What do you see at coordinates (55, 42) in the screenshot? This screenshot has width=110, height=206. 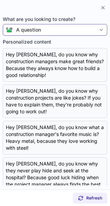 I see `label: Personalized content` at bounding box center [55, 42].